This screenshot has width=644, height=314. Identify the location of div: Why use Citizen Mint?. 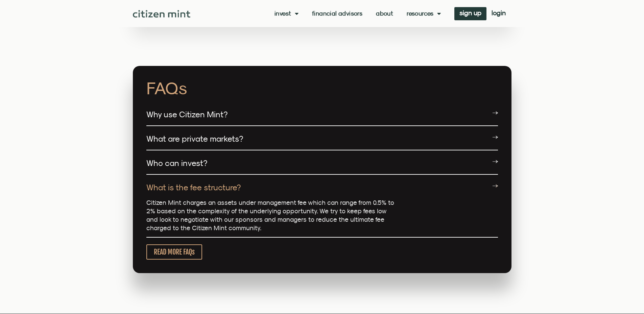
(322, 115).